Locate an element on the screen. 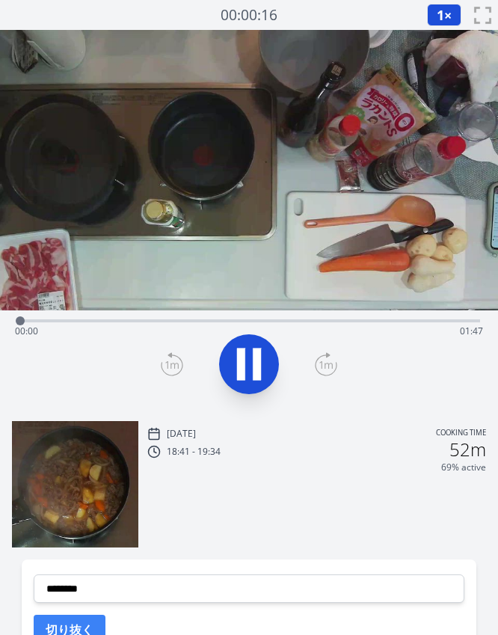 The height and width of the screenshot is (635, 498). p: Cooking time is located at coordinates (461, 434).